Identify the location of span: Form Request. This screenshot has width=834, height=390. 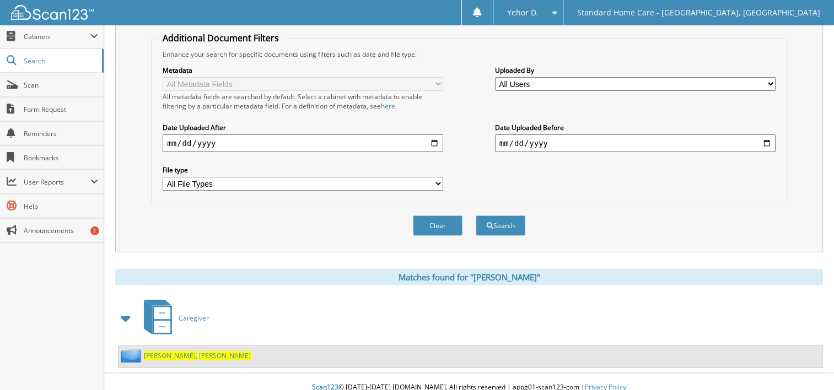
(61, 109).